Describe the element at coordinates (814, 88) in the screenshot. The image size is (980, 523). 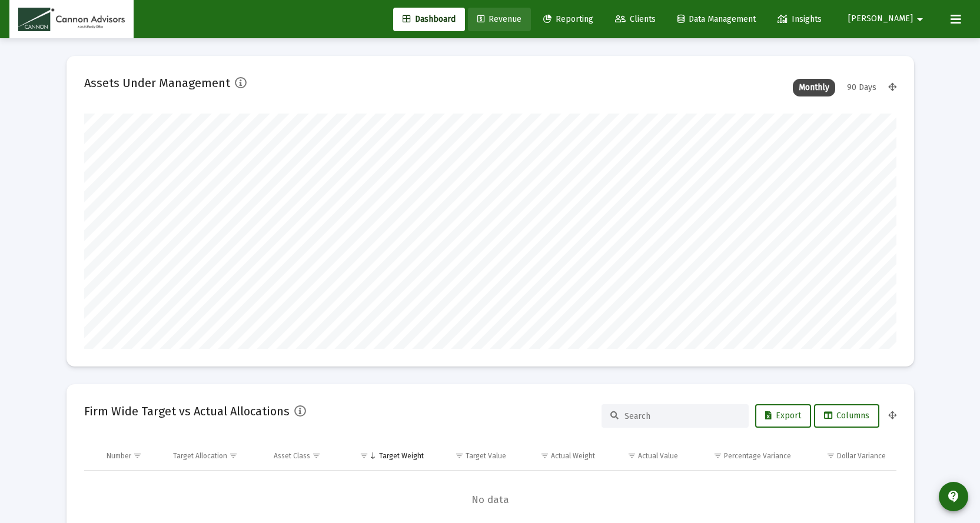
I see `div: Monthly` at that location.